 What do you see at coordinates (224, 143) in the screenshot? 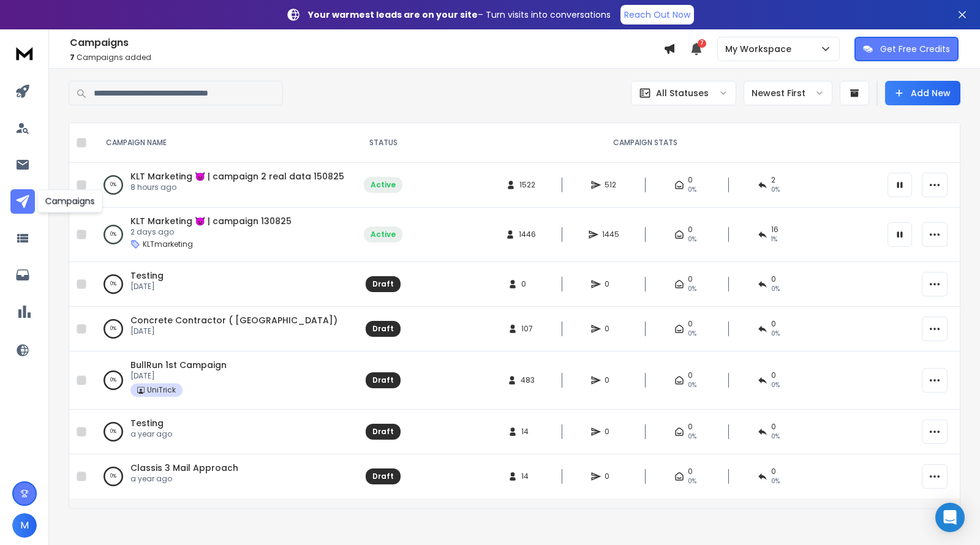
I see `th: CAMPAIGN NAME` at bounding box center [224, 143].